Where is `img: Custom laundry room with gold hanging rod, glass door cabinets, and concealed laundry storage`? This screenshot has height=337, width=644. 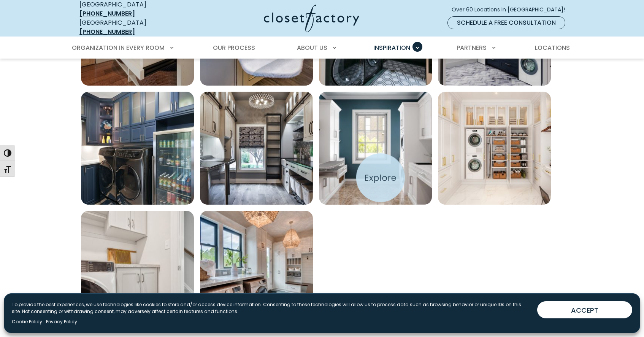
img: Custom laundry room with gold hanging rod, glass door cabinets, and concealed laundry storage is located at coordinates (494, 148).